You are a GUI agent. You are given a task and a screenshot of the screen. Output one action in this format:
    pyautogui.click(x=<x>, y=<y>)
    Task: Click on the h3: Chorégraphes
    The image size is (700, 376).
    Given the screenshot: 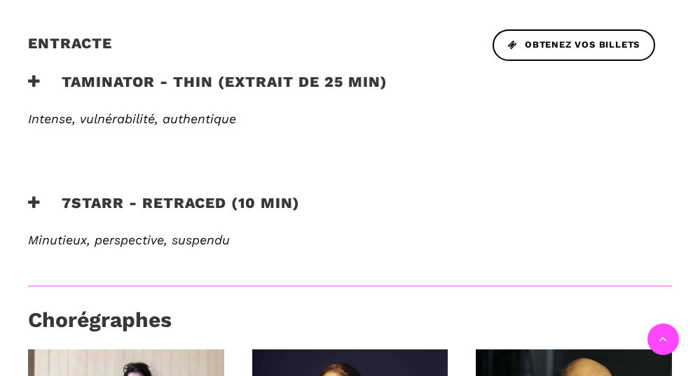 What is the action you would take?
    pyautogui.click(x=99, y=325)
    